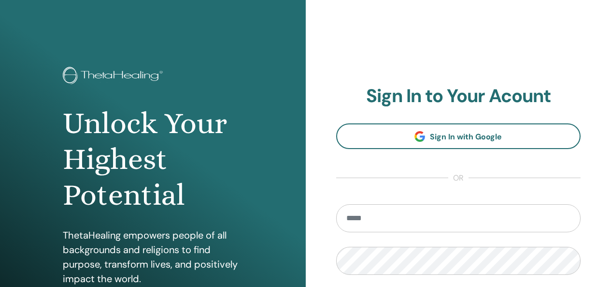 The height and width of the screenshot is (287, 611). Describe the element at coordinates (459, 178) in the screenshot. I see `span: or` at that location.